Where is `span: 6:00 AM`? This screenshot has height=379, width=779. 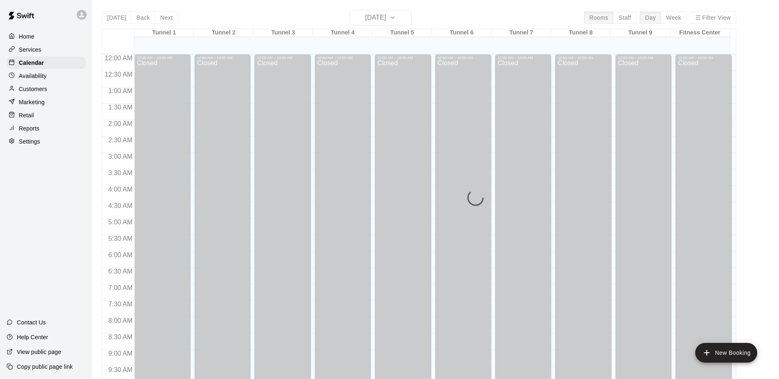
span: 6:00 AM is located at coordinates (120, 255).